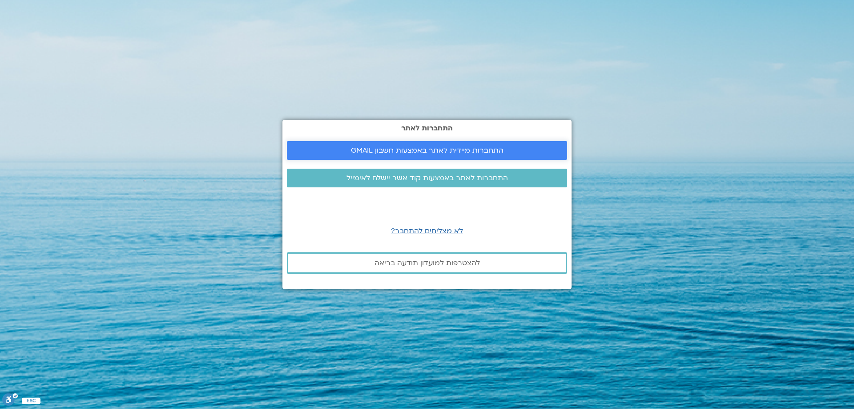 The height and width of the screenshot is (409, 854). Describe the element at coordinates (427, 150) in the screenshot. I see `a: התחברות מיידית לאתר באמצעות חשבון GMAIL` at that location.